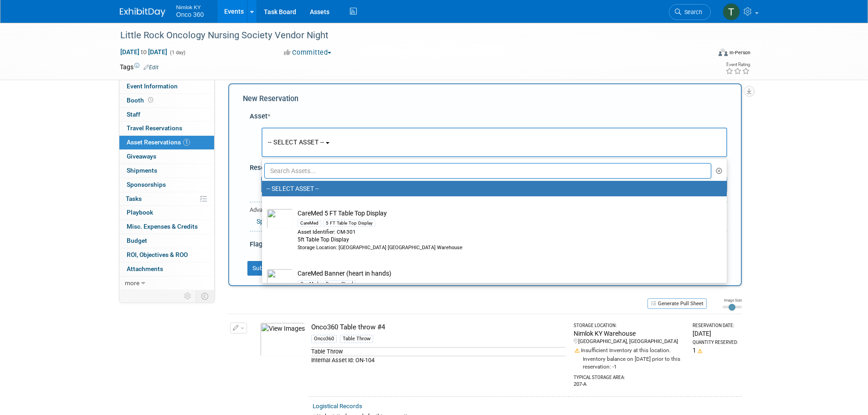  What do you see at coordinates (503, 240) in the screenshot?
I see `div: 5ft Table Top Display` at bounding box center [503, 240].